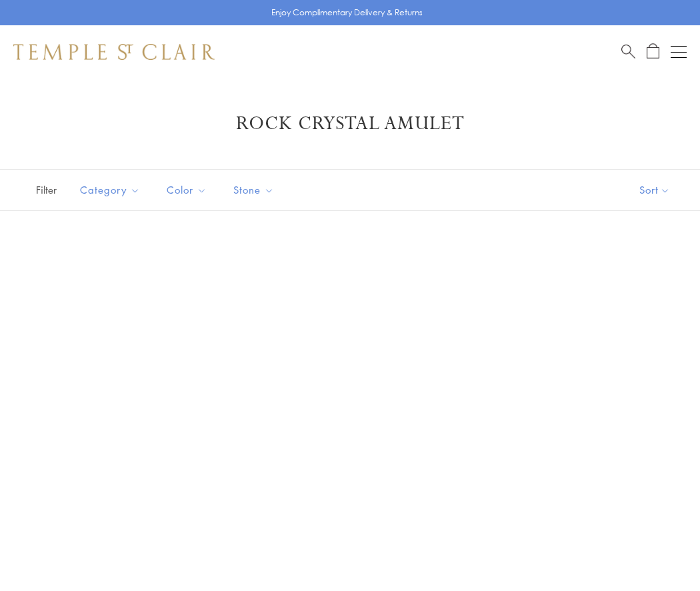 The height and width of the screenshot is (591, 700). What do you see at coordinates (628, 51) in the screenshot?
I see `a: Search` at bounding box center [628, 51].